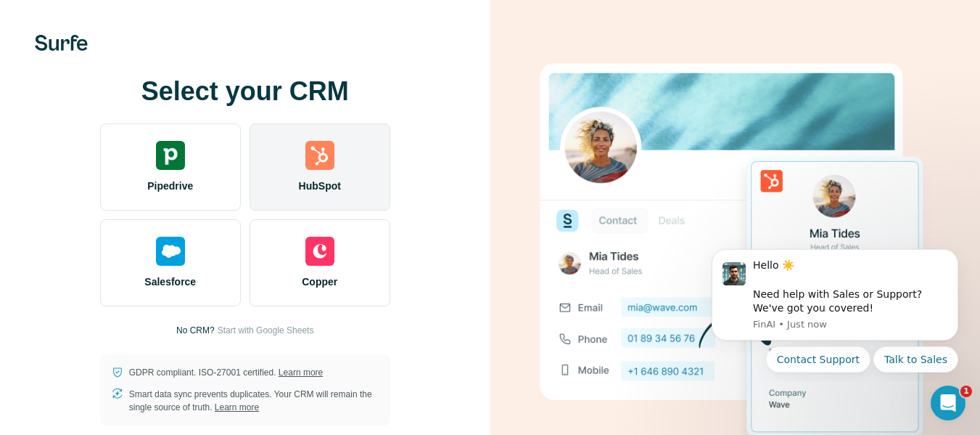 This screenshot has width=980, height=435. I want to click on p: Smart data sync prevents duplicates. Your CRM will remain the single source of truth., so click(254, 400).